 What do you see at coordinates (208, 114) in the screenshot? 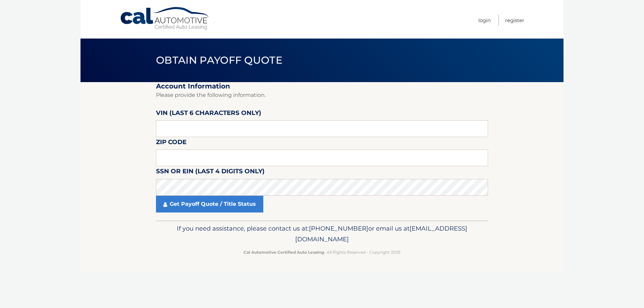
I see `label: VIN (last 6 characters only)` at bounding box center [208, 114].